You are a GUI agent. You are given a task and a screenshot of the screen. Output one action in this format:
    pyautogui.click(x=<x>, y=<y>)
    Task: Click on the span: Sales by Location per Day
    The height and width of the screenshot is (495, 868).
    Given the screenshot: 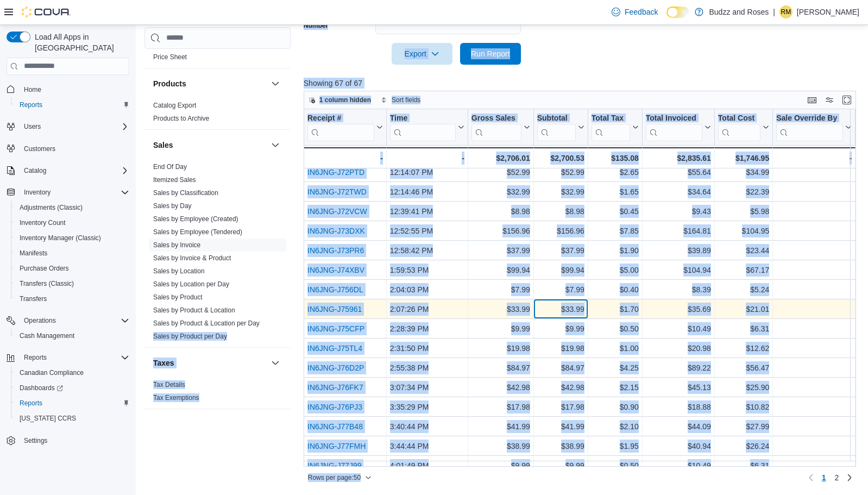 What is the action you would take?
    pyautogui.click(x=191, y=284)
    